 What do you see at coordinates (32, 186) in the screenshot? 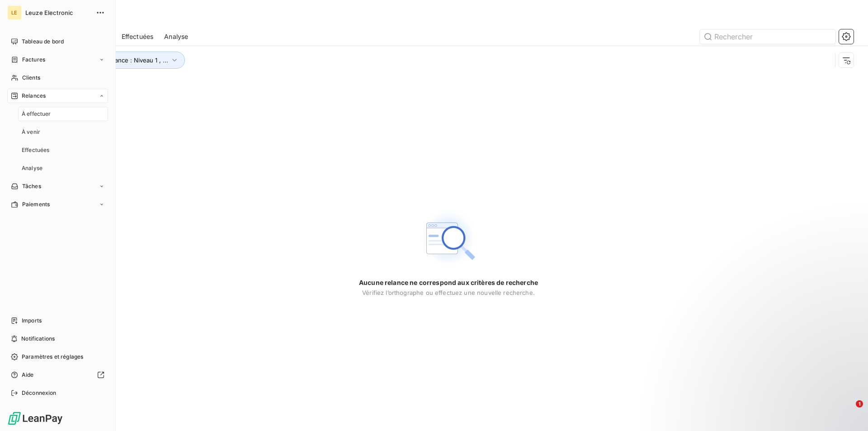
I see `span: Tâches` at bounding box center [32, 186].